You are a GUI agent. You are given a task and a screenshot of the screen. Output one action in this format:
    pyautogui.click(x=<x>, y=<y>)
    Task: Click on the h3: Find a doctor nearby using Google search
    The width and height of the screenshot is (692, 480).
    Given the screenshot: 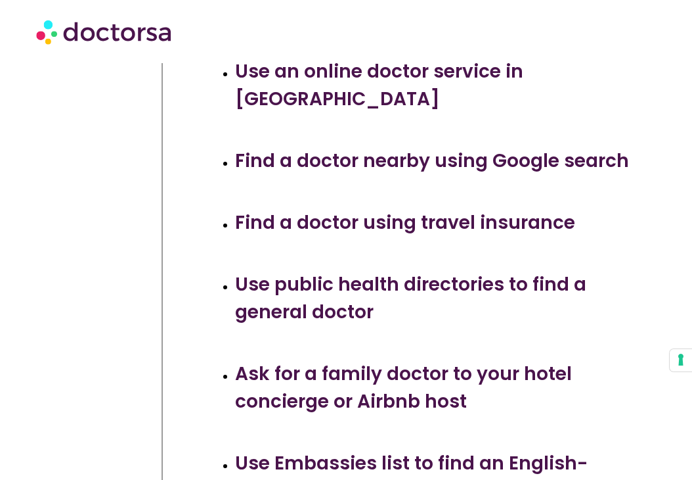 What is the action you would take?
    pyautogui.click(x=436, y=161)
    